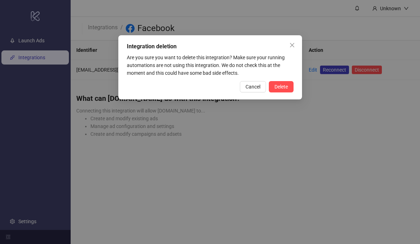  What do you see at coordinates (292, 45) in the screenshot?
I see `span: close` at bounding box center [292, 45].